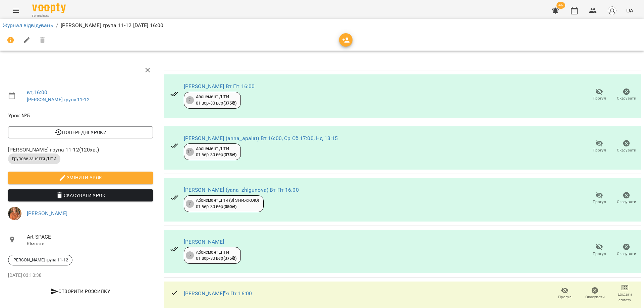 This screenshot has width=644, height=308. I want to click on span: 46, so click(560, 5).